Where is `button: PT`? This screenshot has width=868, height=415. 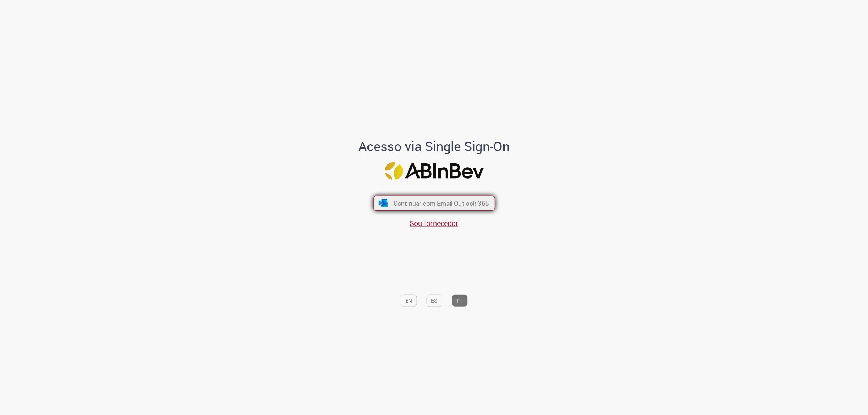 button: PT is located at coordinates (460, 300).